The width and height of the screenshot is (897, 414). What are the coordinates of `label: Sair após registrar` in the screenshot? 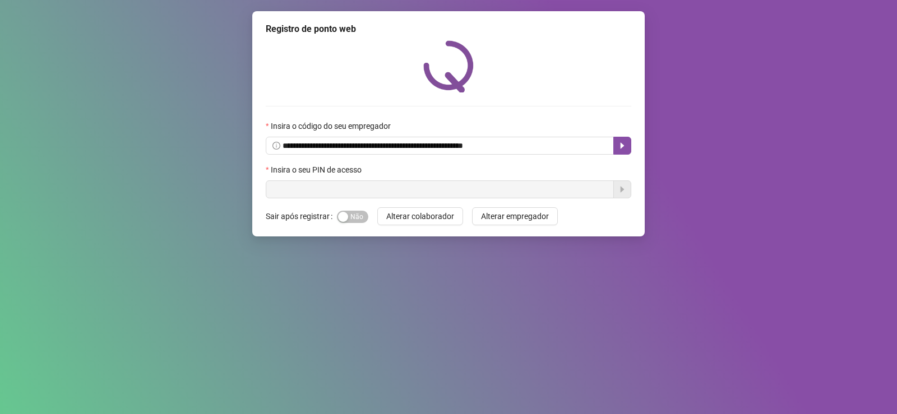 It's located at (301, 216).